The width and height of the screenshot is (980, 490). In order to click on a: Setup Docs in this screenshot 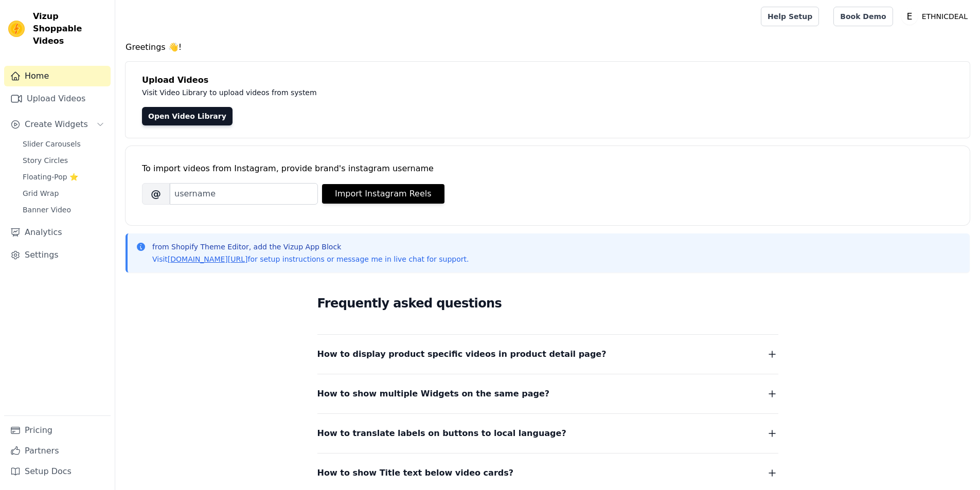, I will do `click(57, 471)`.